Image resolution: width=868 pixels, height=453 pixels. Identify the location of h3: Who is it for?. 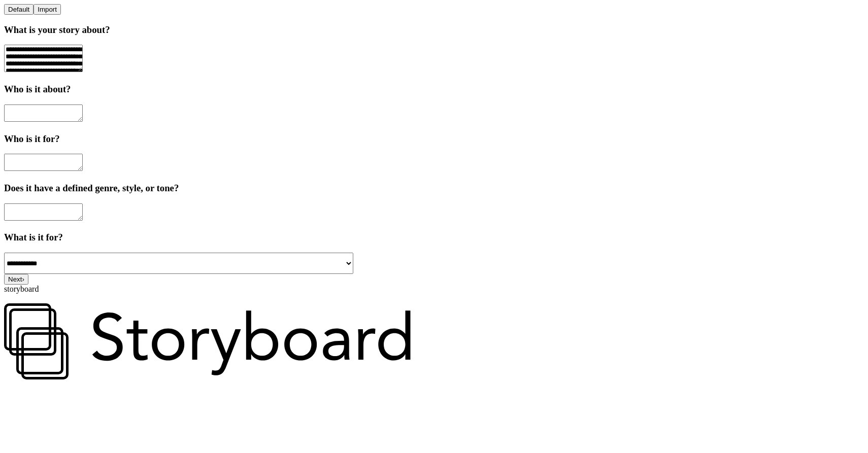
(434, 139).